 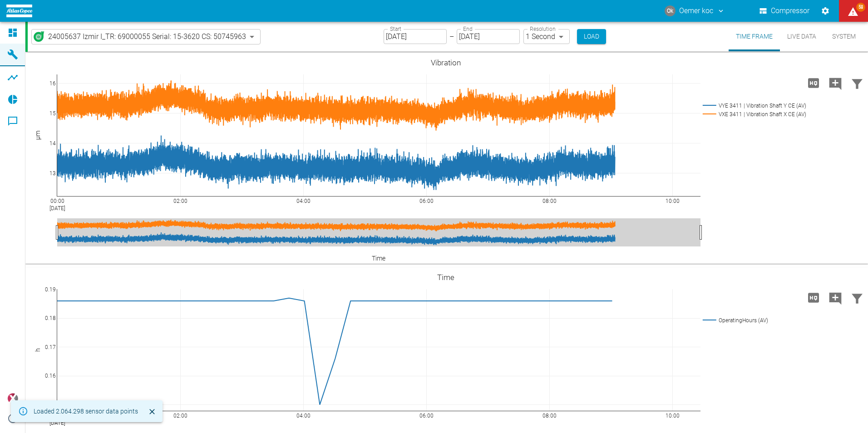 What do you see at coordinates (801, 37) in the screenshot?
I see `button: Live Data` at bounding box center [801, 37].